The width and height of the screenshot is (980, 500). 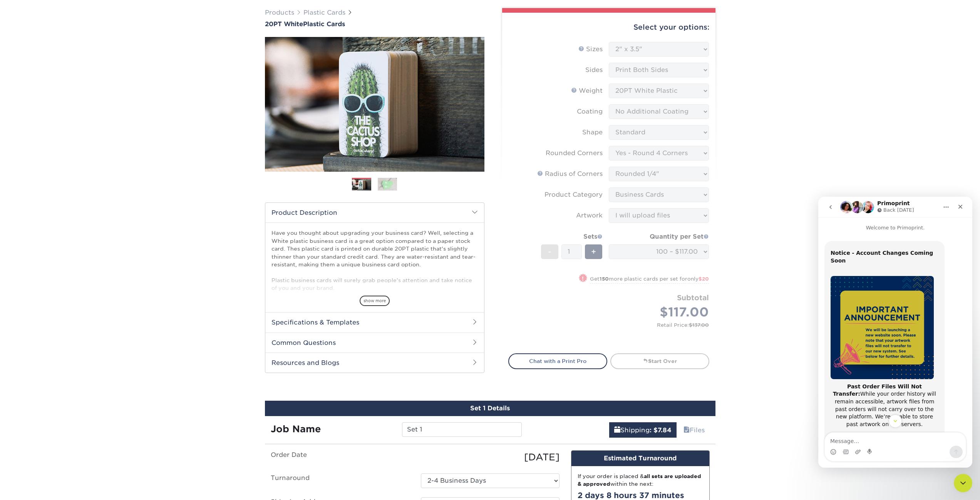 What do you see at coordinates (687, 430) in the screenshot?
I see `span: files` at bounding box center [687, 430].